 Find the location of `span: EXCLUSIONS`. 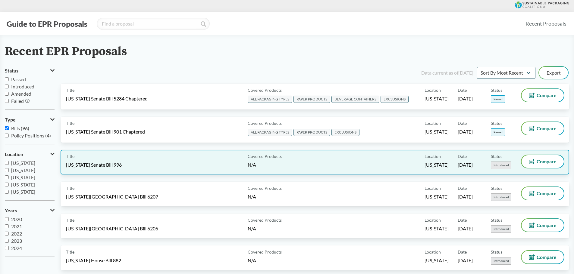

span: EXCLUSIONS is located at coordinates (345, 132).